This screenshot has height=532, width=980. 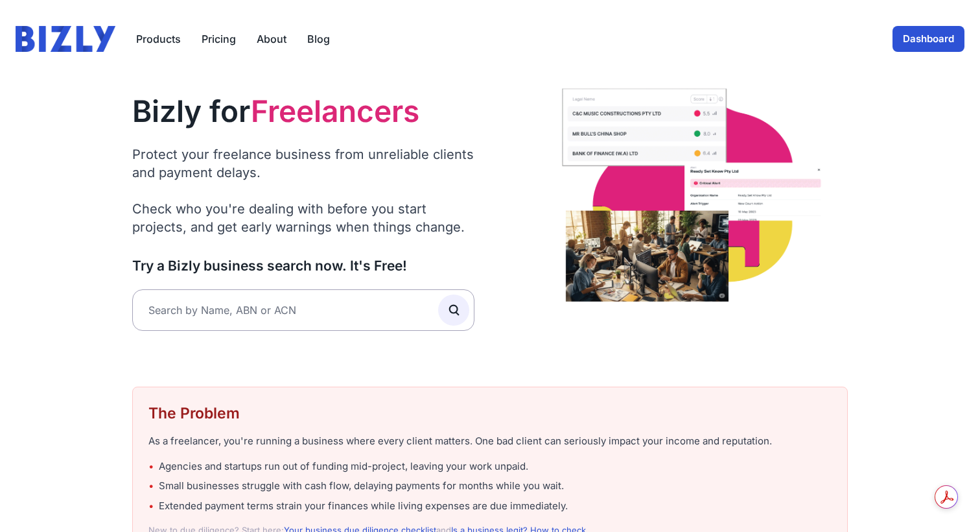 I want to click on p: Protect your freelance business from unreliable clients and payment delays. Check who you're deal..., so click(x=303, y=191).